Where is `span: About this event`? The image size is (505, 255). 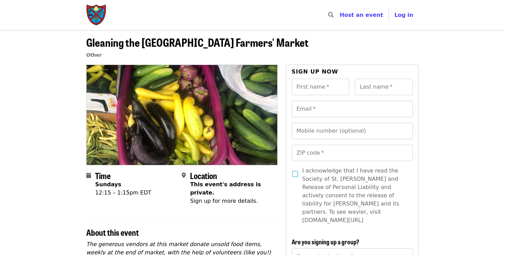 span: About this event is located at coordinates (112, 232).